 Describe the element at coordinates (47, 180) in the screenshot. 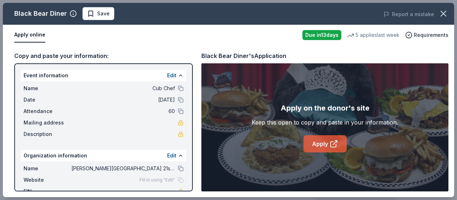

I see `span: Website` at that location.